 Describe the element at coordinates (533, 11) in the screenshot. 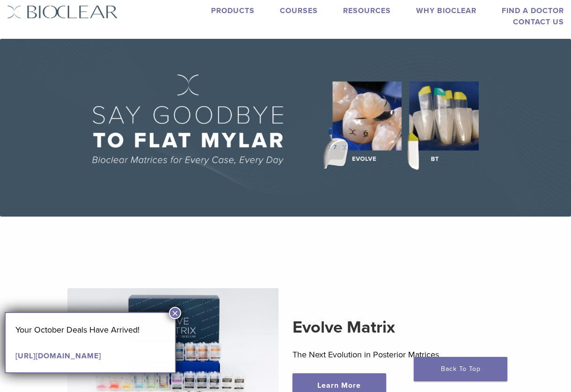

I see `a: Find A Doctor` at that location.